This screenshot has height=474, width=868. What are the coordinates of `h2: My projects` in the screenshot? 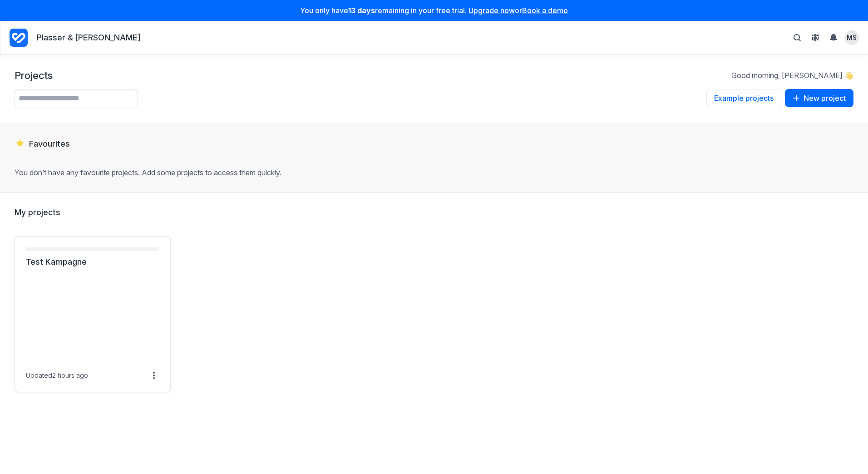 It's located at (434, 213).